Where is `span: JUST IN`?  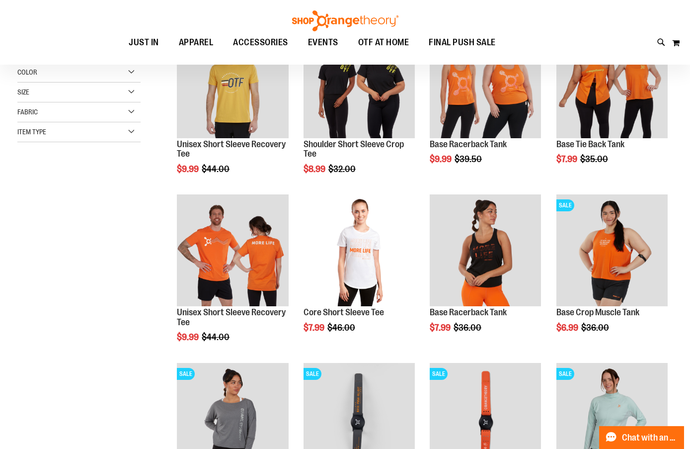
span: JUST IN is located at coordinates (144, 42).